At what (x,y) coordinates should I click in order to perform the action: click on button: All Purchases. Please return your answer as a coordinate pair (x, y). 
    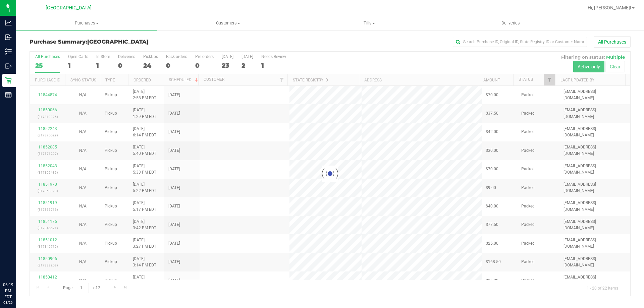
    Looking at the image, I should click on (612, 42).